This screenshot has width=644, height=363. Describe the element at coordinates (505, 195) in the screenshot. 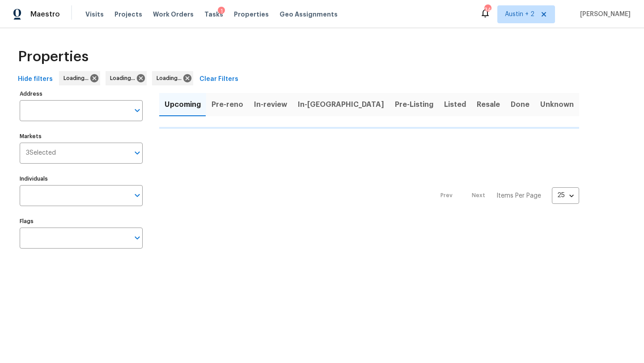

I see `nav: Pagination Navigation` at that location.